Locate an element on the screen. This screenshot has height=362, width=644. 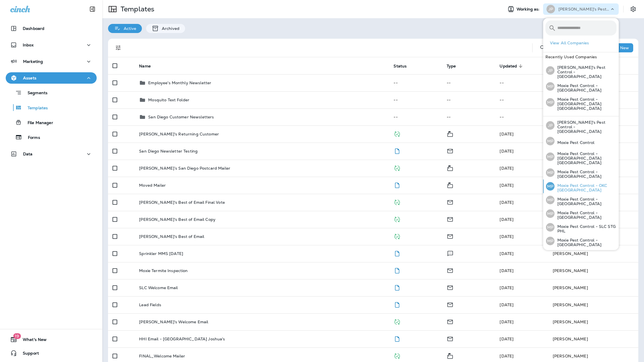
button: Search Templates is located at coordinates (543, 48).